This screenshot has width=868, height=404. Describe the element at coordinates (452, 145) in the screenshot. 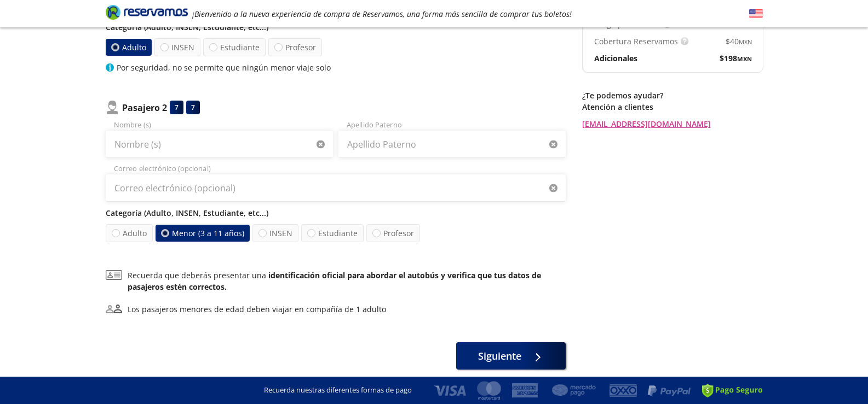

I see `input: Apellido Paterno` at that location.